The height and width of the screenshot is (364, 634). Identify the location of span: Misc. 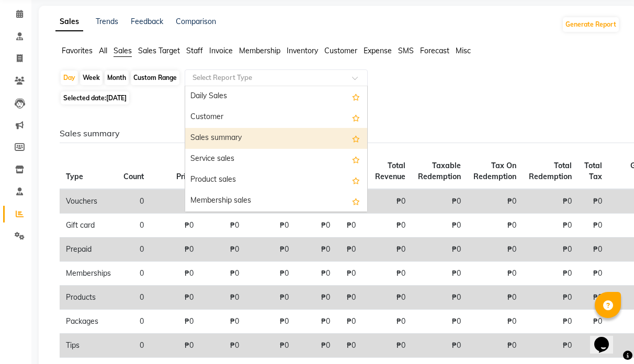
(463, 50).